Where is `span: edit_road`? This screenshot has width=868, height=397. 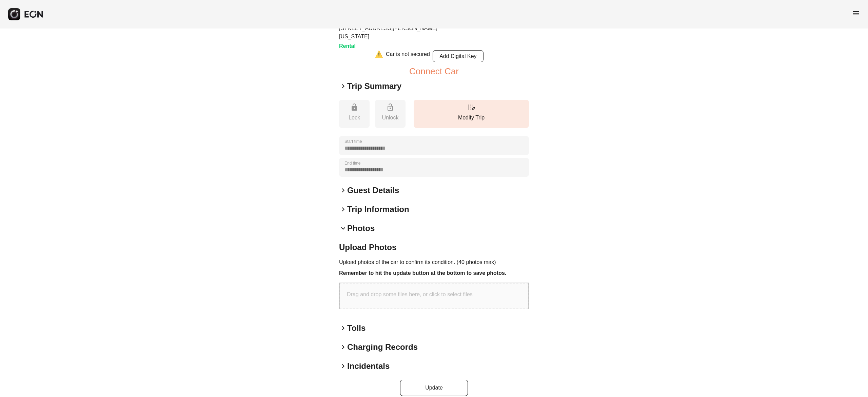 span: edit_road is located at coordinates (471, 107).